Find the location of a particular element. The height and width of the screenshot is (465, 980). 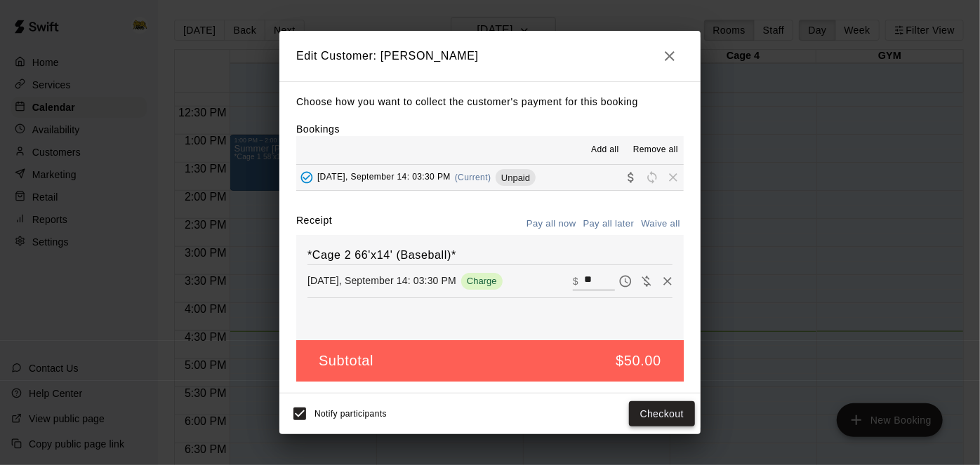

button: Remove all is located at coordinates (656, 150).